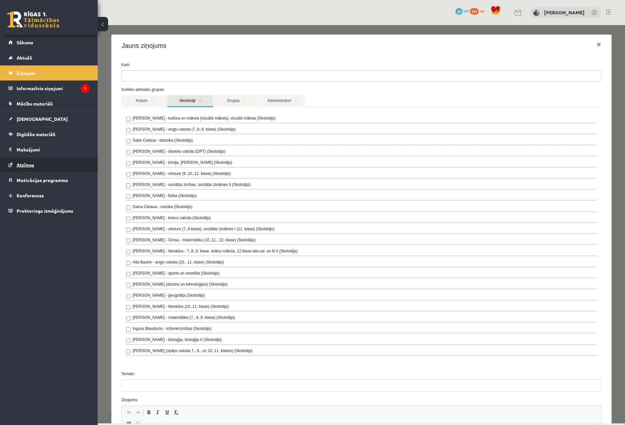 The height and width of the screenshot is (425, 625). What do you see at coordinates (481, 11) in the screenshot?
I see `span: xp` at bounding box center [481, 11].